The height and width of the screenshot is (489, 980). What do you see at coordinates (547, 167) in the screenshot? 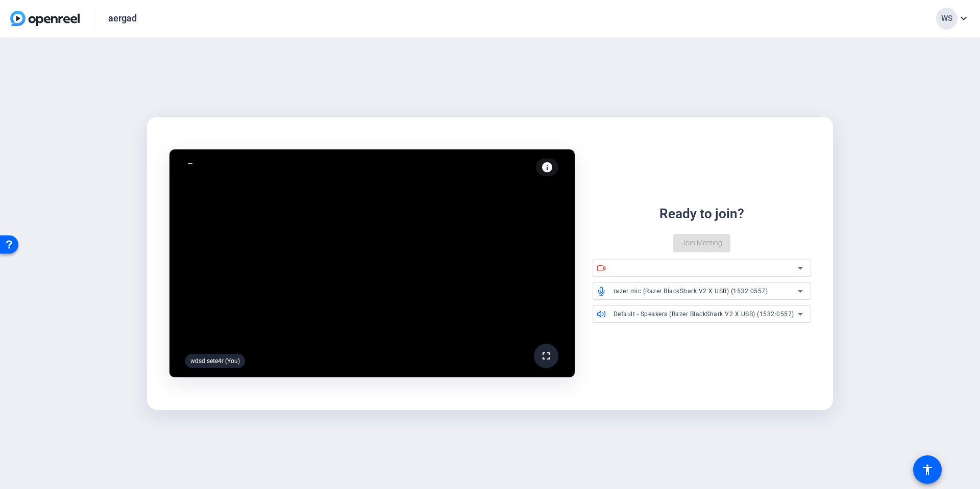
I see `mat-icon: info` at bounding box center [547, 167].